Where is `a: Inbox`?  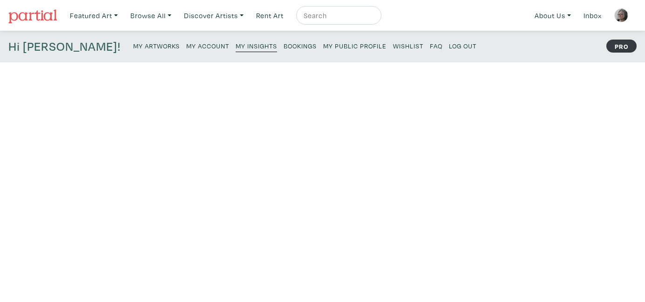
a: Inbox is located at coordinates (592, 15).